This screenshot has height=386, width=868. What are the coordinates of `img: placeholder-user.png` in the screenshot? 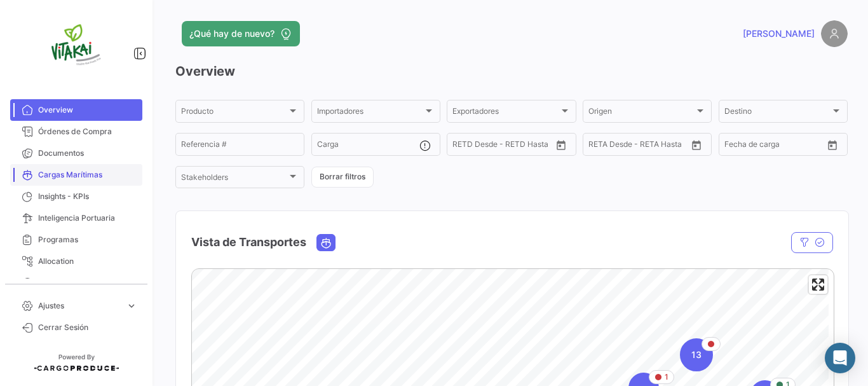 It's located at (835, 33).